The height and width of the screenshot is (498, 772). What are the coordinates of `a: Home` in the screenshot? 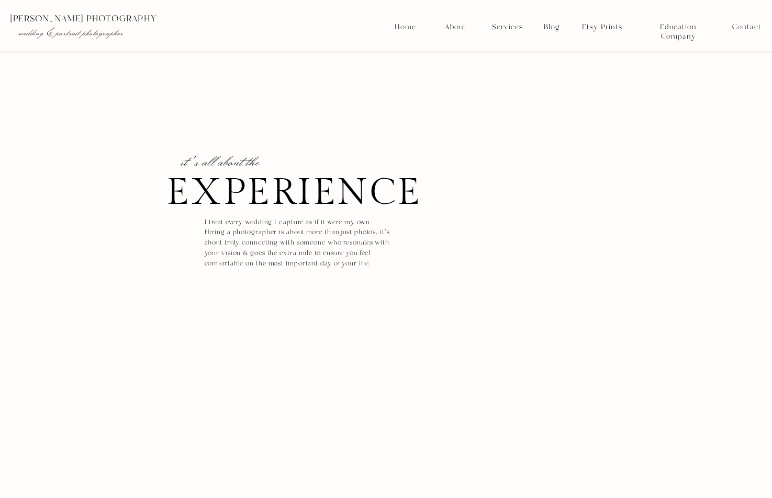 It's located at (405, 27).